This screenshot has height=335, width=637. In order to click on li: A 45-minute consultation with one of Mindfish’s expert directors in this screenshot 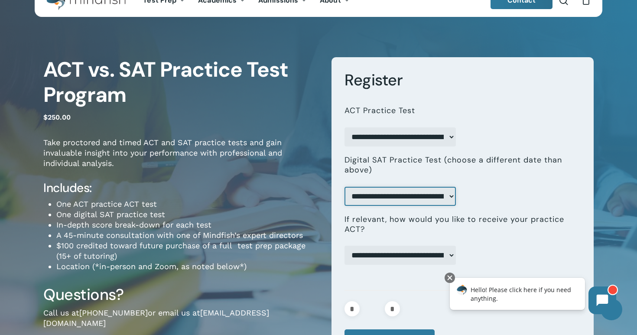, I will do `click(187, 235)`.